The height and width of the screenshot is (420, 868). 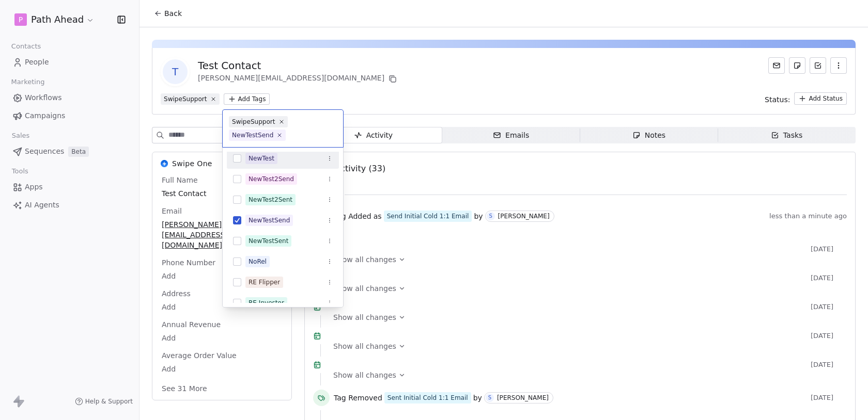 What do you see at coordinates (271, 179) in the screenshot?
I see `div: NewTest2Send` at bounding box center [271, 179].